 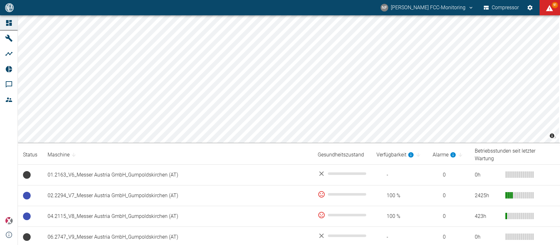 What do you see at coordinates (487, 217) in the screenshot?
I see `div: 423 h` at bounding box center [487, 217].